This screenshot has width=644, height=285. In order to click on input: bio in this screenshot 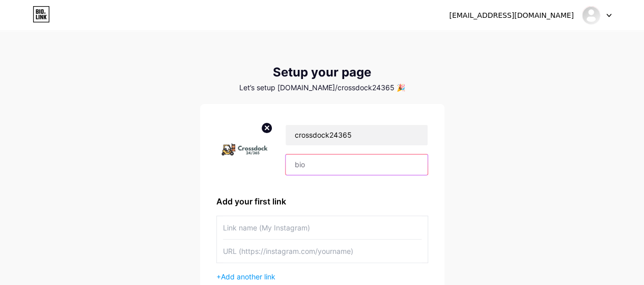, I will do `click(357, 165)`.